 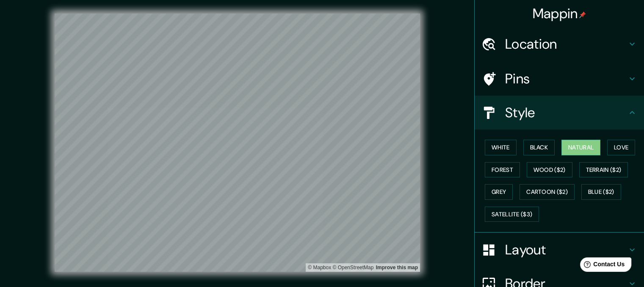 I want to click on button: Grey, so click(x=499, y=192).